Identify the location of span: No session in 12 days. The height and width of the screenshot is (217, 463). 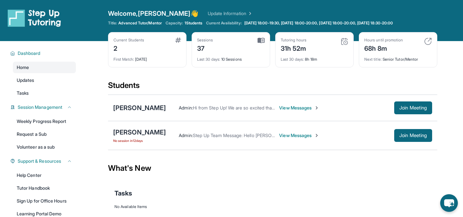
(139, 141).